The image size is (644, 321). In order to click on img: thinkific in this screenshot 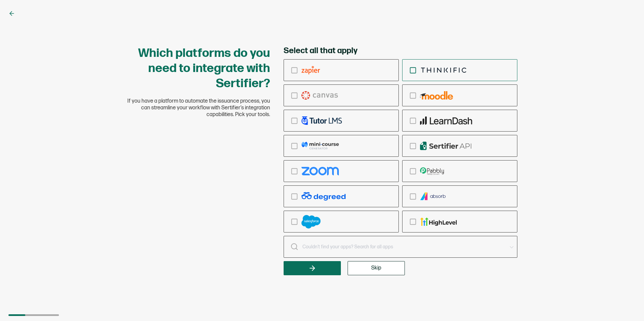, I will do `click(443, 70)`.